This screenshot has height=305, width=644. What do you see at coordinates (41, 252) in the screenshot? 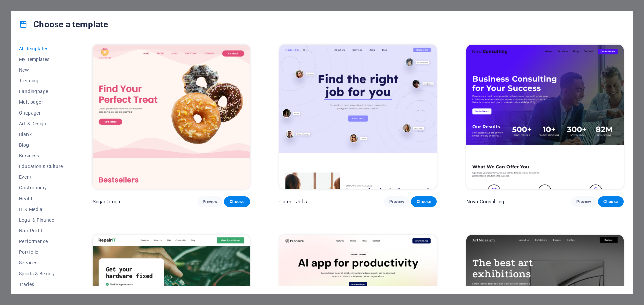
I see `span: Portfolio` at bounding box center [41, 252].